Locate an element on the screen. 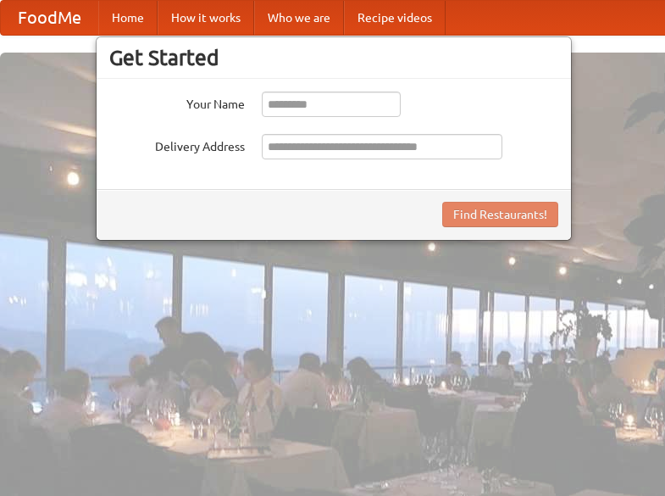  label: Your Name is located at coordinates (177, 102).